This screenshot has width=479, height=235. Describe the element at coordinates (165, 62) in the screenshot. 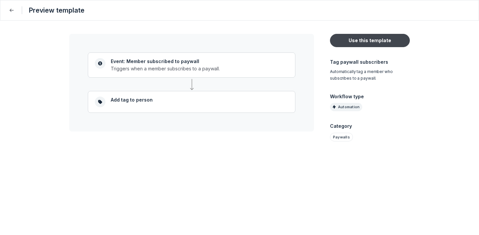

I see `span: Event: Member subscribed to paywall` at that location.